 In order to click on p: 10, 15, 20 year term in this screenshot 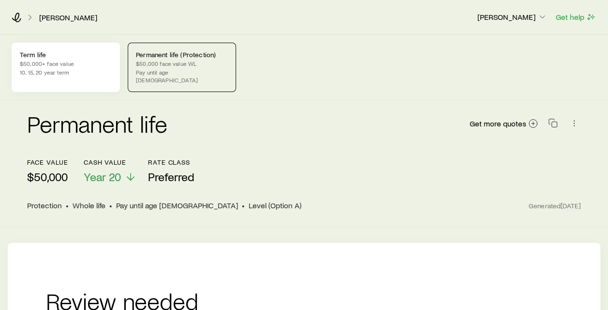, I will do `click(66, 72)`.